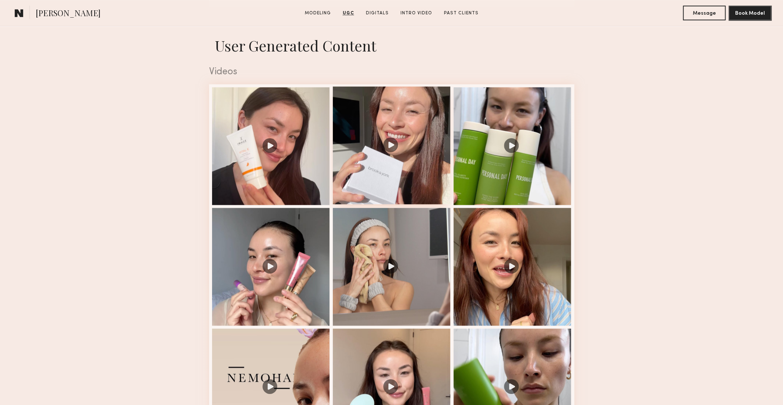 The width and height of the screenshot is (783, 405). Describe the element at coordinates (750, 13) in the screenshot. I see `a: Book Model` at that location.